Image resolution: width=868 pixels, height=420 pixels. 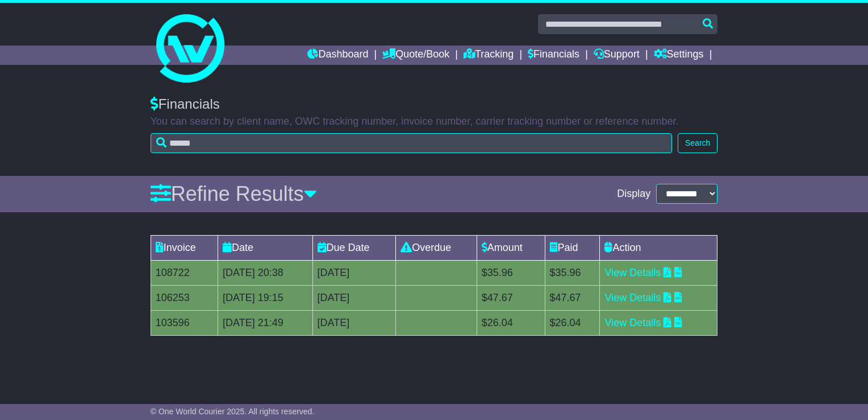 I want to click on span: Display, so click(x=634, y=194).